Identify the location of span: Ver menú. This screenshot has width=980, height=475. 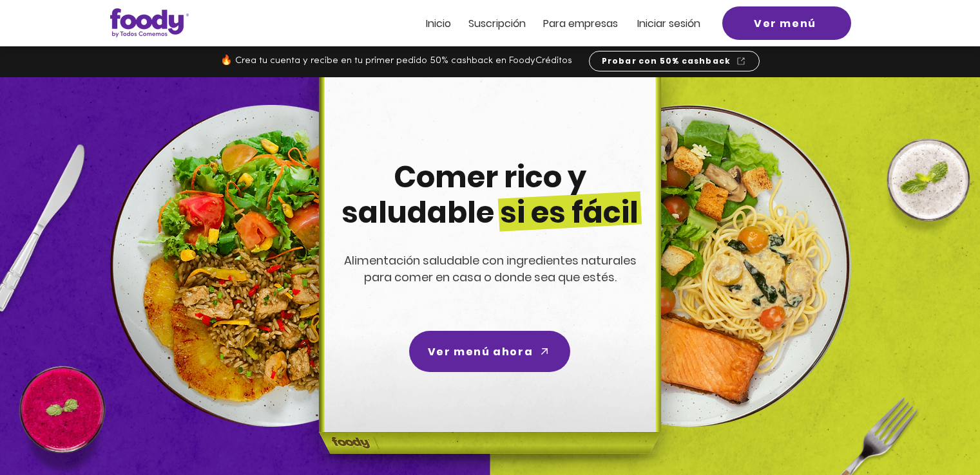
(785, 23).